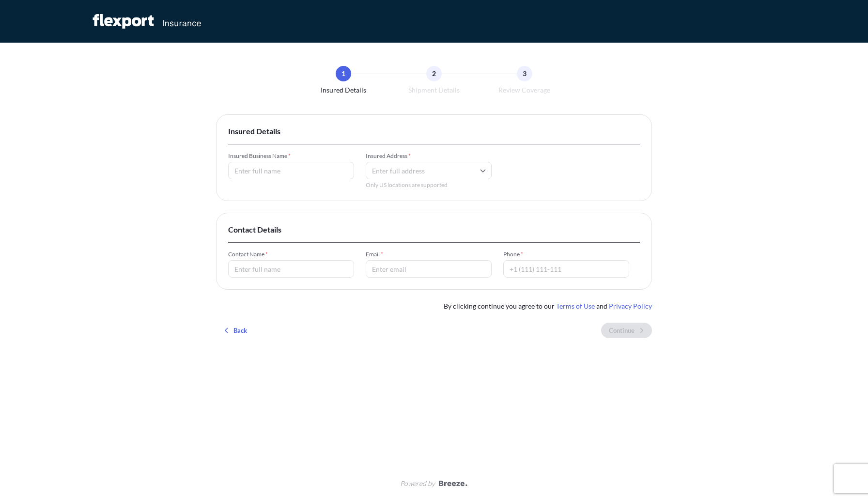  I want to click on span: By clicking continue you agree to our and, so click(548, 307).